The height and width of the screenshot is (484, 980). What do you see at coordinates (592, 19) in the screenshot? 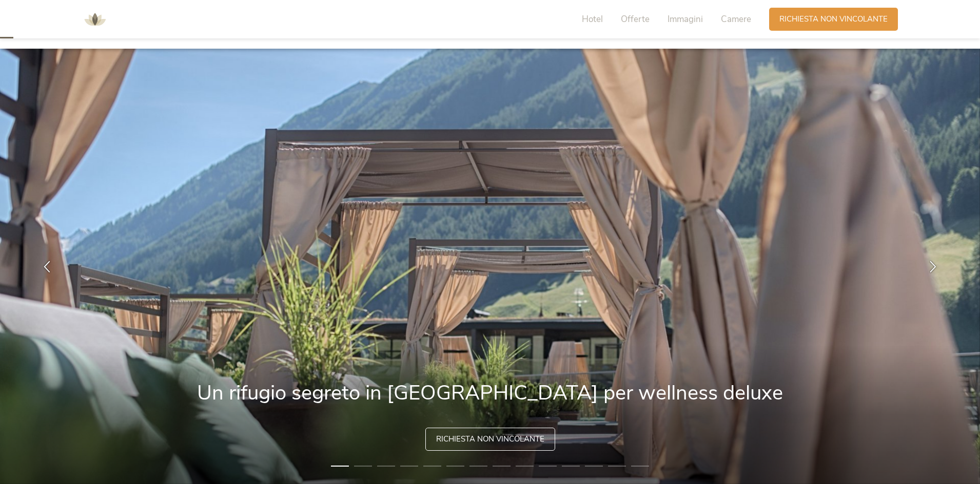
I see `span: Hotel` at bounding box center [592, 19].